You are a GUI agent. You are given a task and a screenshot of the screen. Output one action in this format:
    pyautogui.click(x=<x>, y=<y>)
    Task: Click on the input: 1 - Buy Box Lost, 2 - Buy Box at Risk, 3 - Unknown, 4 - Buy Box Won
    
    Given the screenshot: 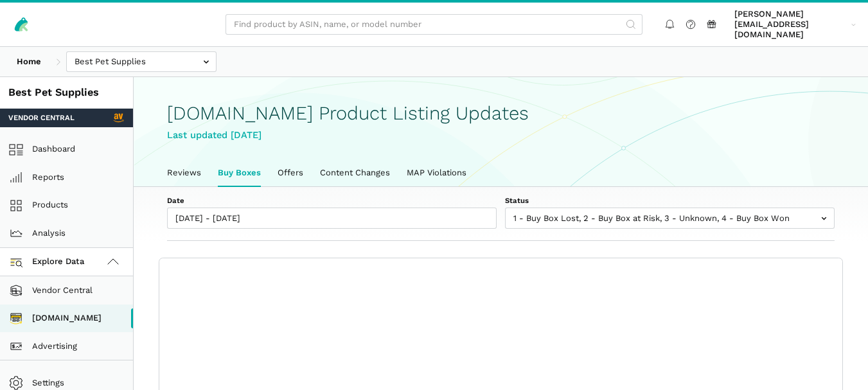 What is the action you would take?
    pyautogui.click(x=670, y=218)
    